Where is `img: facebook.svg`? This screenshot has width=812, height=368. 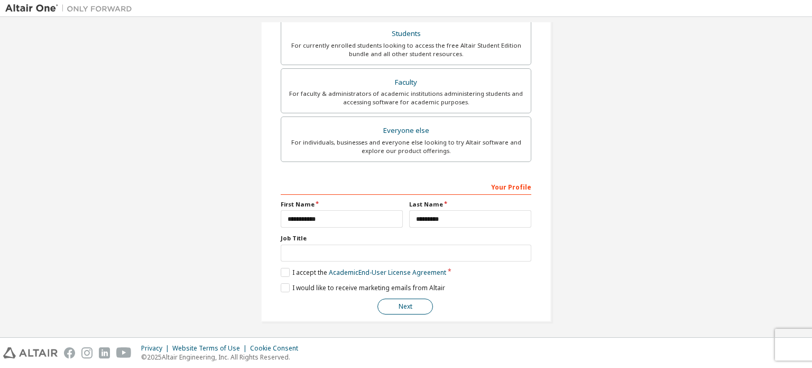 img: facebook.svg is located at coordinates (69, 352).